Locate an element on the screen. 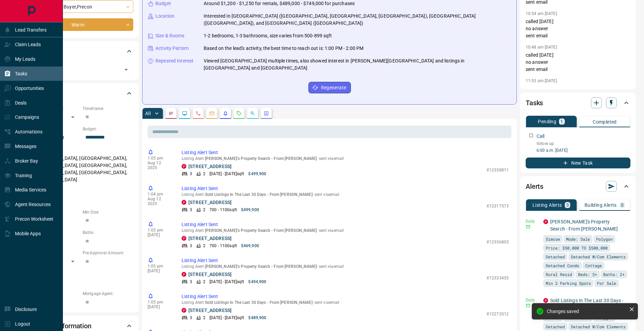 Image resolution: width=644 pixels, height=331 pixels. button: Regenerate is located at coordinates (329, 87).